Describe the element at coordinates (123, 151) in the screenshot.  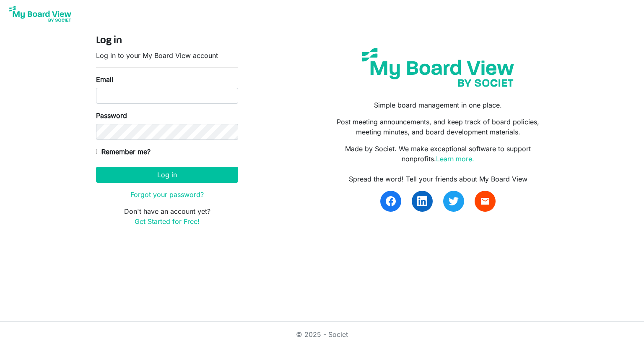
I see `label: Remember me?` at that location.